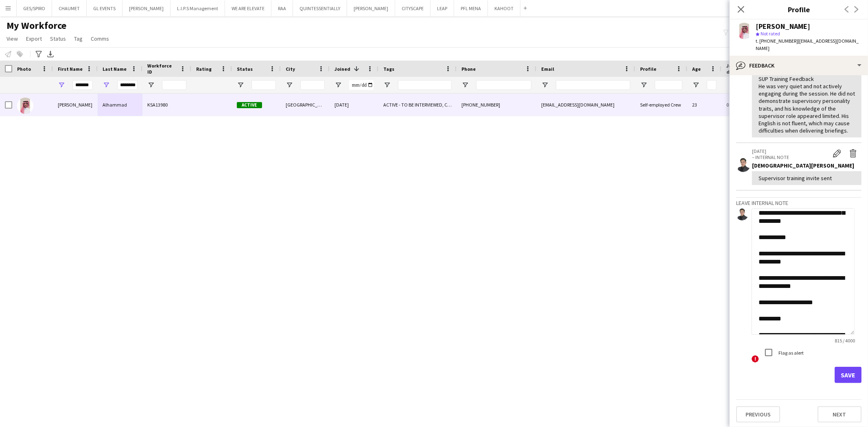  What do you see at coordinates (845, 341) in the screenshot?
I see `span: 815 / 4000` at bounding box center [845, 341].